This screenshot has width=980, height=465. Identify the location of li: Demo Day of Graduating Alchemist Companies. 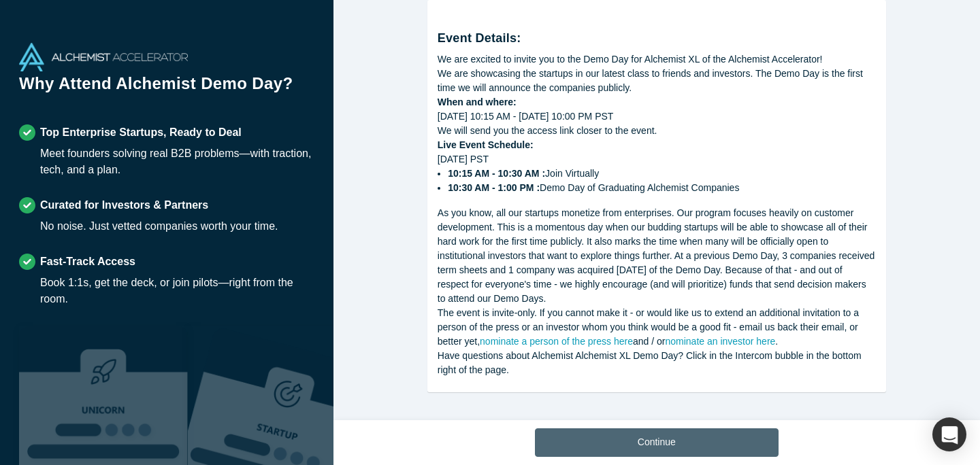
(662, 188).